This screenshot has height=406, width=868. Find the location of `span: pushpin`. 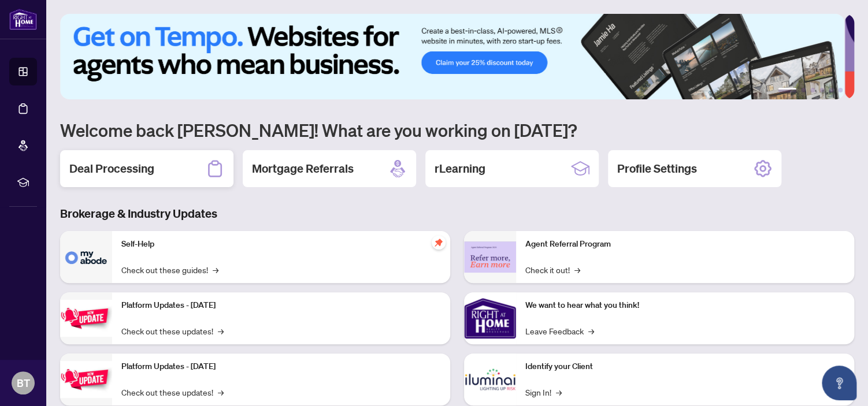

span: pushpin is located at coordinates (438, 243).